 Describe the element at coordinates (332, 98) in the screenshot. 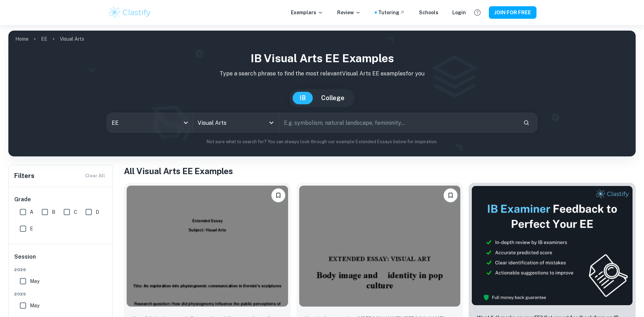

I see `button: College` at that location.